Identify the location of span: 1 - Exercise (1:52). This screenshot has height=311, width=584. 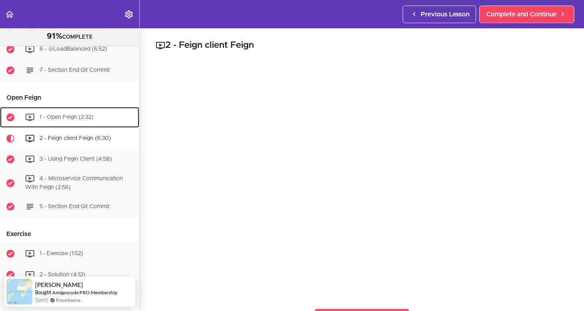
(61, 254).